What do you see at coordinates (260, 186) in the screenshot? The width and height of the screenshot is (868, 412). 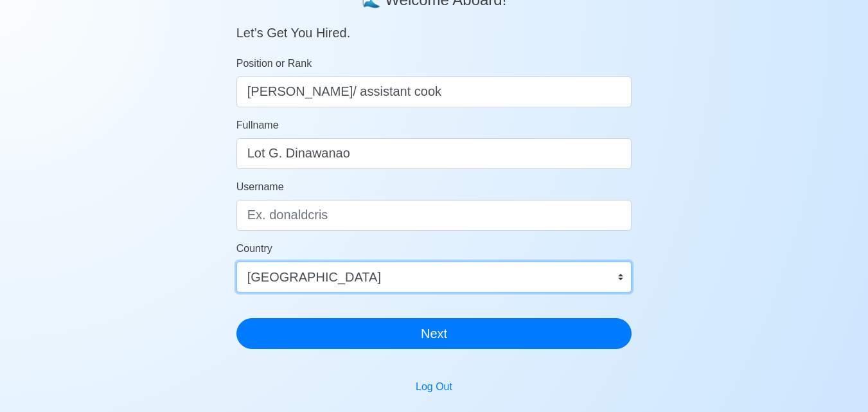 I see `span: Username` at bounding box center [260, 186].